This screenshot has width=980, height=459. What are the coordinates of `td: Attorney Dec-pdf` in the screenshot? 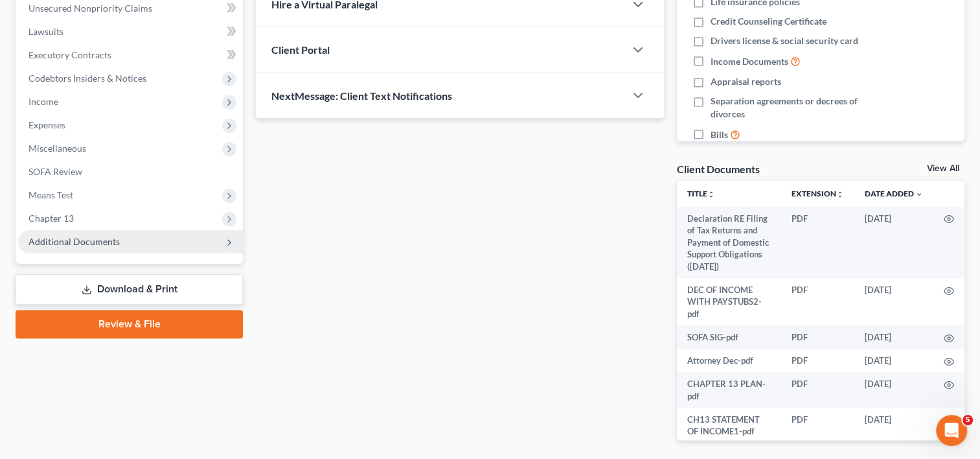 It's located at (729, 360).